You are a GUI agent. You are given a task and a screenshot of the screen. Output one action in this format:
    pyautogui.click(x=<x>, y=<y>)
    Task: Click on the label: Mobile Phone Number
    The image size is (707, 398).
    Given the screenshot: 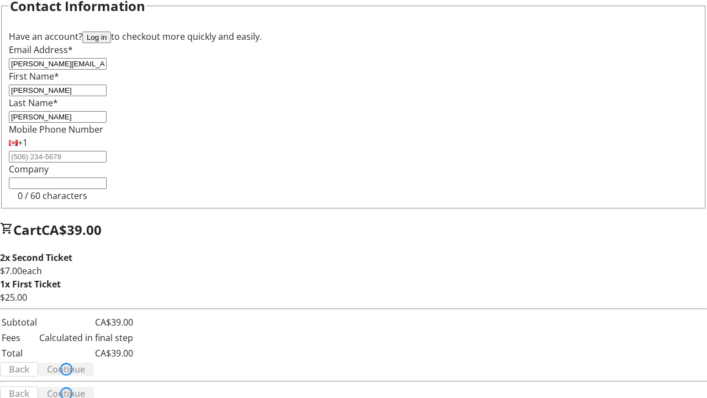 What is the action you would take?
    pyautogui.click(x=56, y=129)
    